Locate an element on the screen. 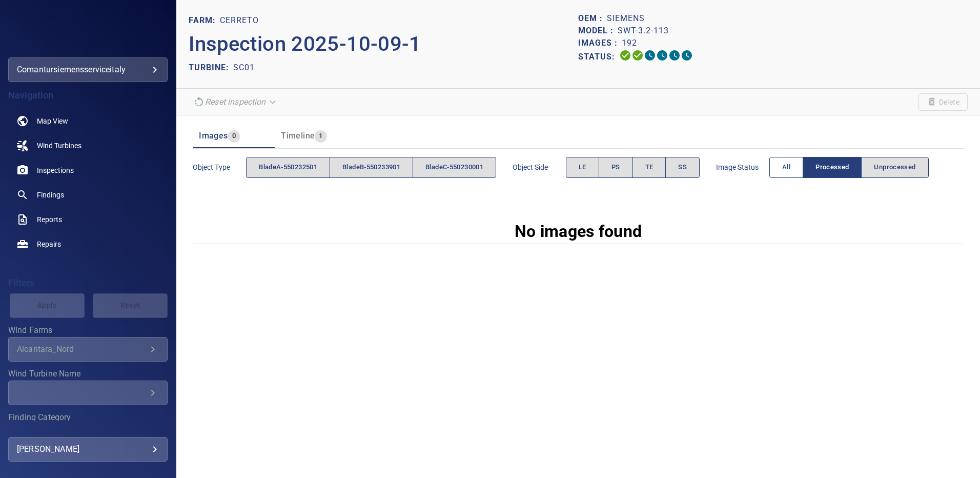 The width and height of the screenshot is (980, 478). label: Finding Category is located at coordinates (88, 418).